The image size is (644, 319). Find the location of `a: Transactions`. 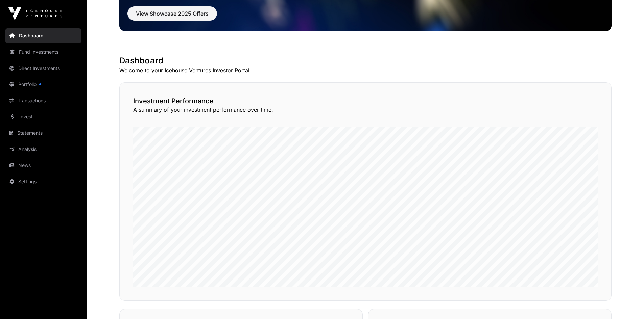

a: Transactions is located at coordinates (43, 101).